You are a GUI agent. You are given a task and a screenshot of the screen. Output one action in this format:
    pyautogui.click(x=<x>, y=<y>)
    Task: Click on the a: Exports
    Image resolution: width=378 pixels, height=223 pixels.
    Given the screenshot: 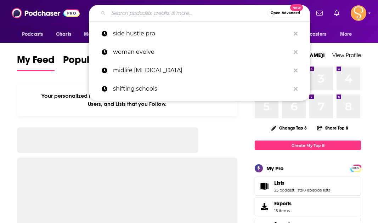 What is the action you would take?
    pyautogui.click(x=308, y=207)
    